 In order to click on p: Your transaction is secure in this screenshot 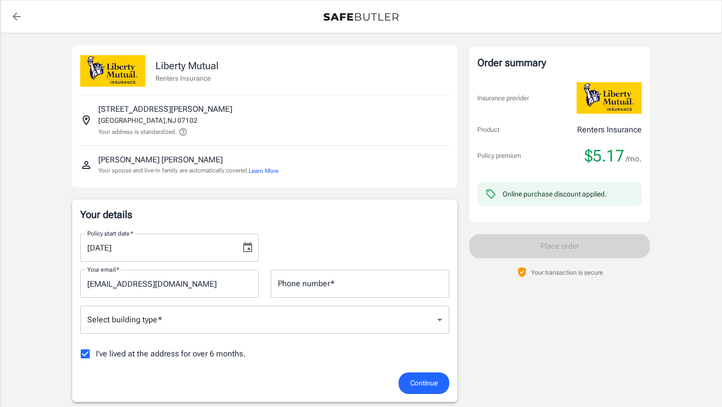, I will do `click(567, 272)`.